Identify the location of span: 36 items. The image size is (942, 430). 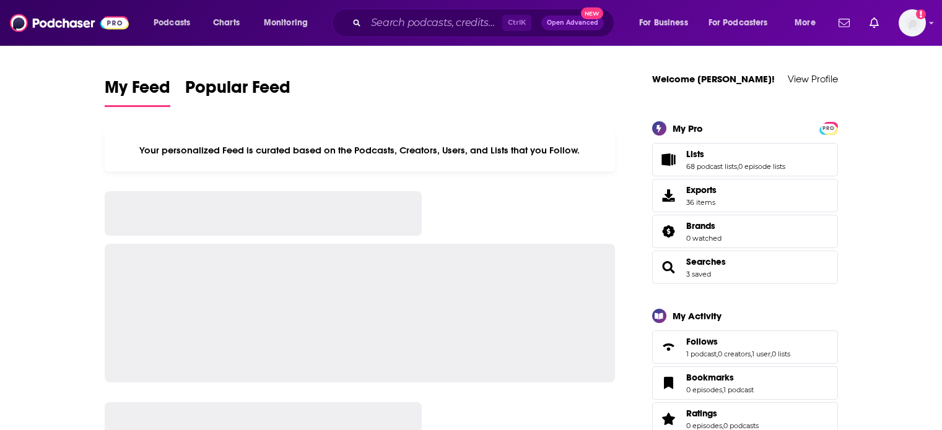
(701, 202).